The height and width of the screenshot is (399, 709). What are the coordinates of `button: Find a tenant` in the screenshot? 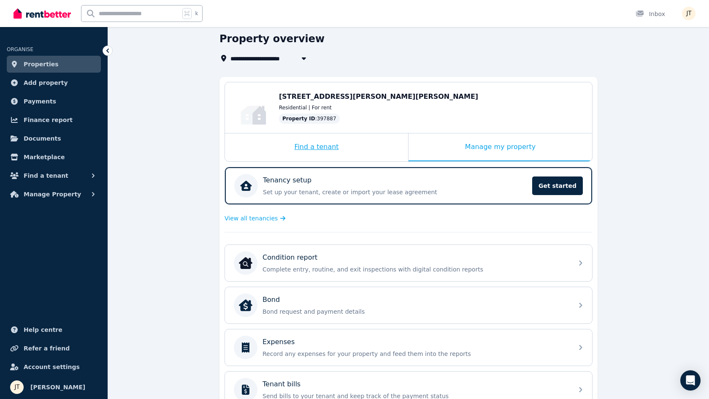 It's located at (54, 176).